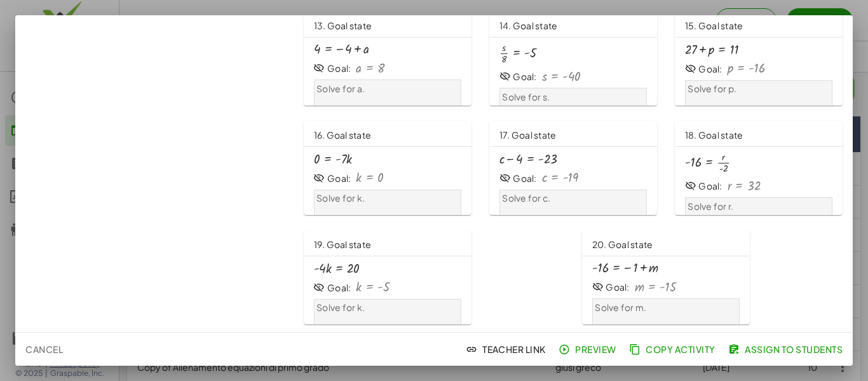 This screenshot has height=381, width=868. I want to click on span: 16. Goal state, so click(342, 135).